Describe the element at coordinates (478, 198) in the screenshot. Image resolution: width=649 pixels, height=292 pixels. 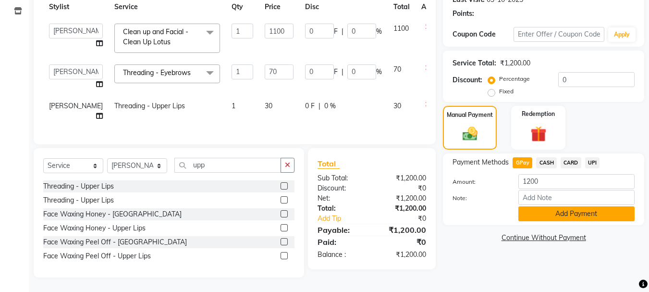
I see `label: Note:` at that location.